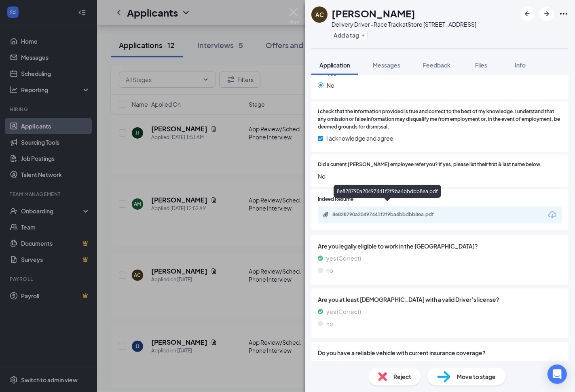  I want to click on span: Files, so click(481, 65).